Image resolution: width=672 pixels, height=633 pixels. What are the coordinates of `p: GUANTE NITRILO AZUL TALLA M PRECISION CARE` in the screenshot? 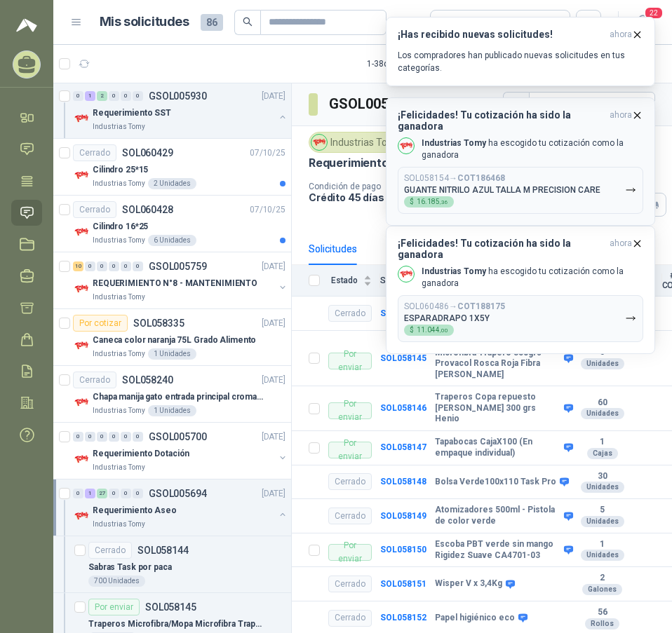 It's located at (502, 190).